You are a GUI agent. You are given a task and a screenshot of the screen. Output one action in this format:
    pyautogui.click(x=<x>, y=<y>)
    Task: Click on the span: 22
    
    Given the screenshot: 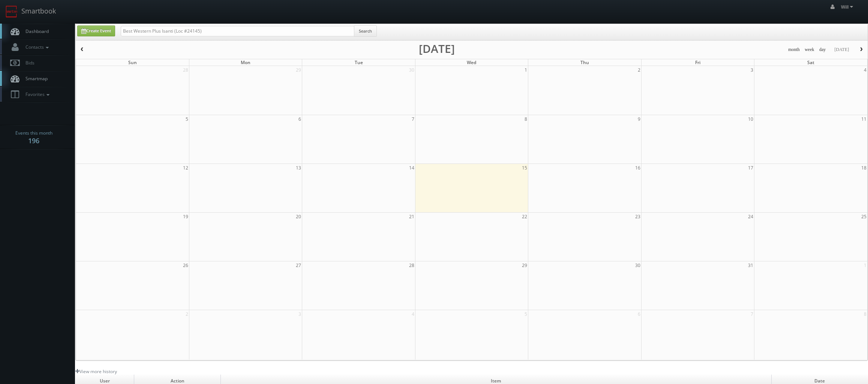 What is the action you would take?
    pyautogui.click(x=524, y=216)
    